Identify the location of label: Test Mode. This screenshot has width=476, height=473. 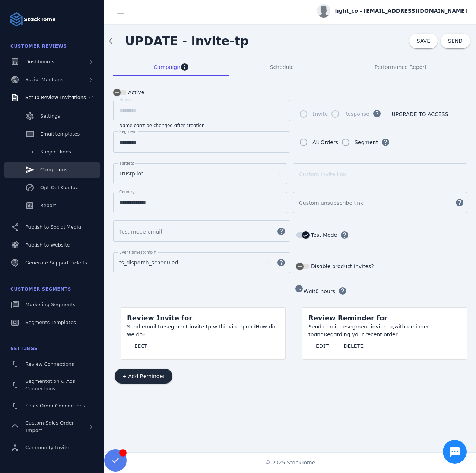
(323, 235).